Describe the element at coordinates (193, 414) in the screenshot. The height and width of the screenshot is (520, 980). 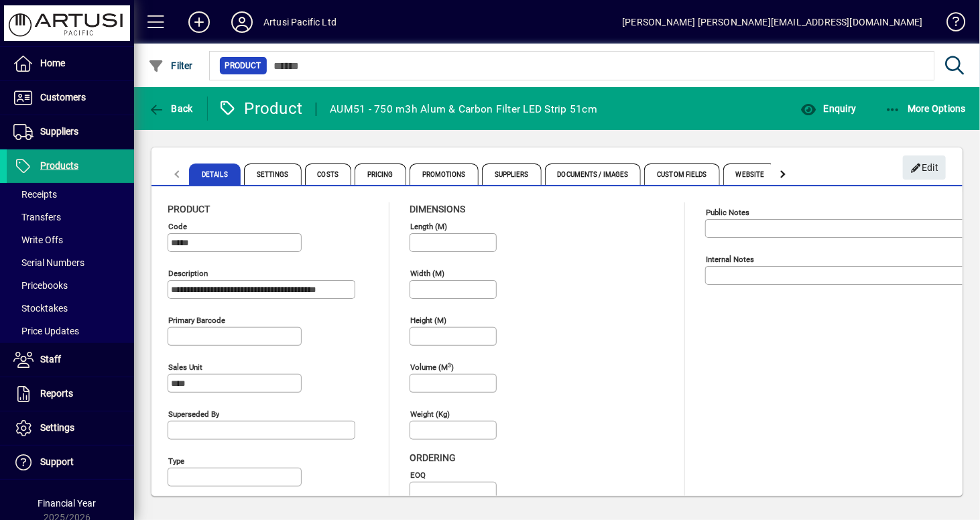
I see `mat-label: Superseded by` at that location.